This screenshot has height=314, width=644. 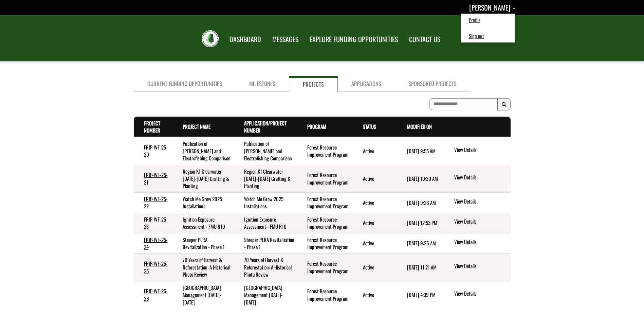 What do you see at coordinates (354, 40) in the screenshot?
I see `a: EXPLORE FUNDING OPPORTUNITIES` at bounding box center [354, 40].